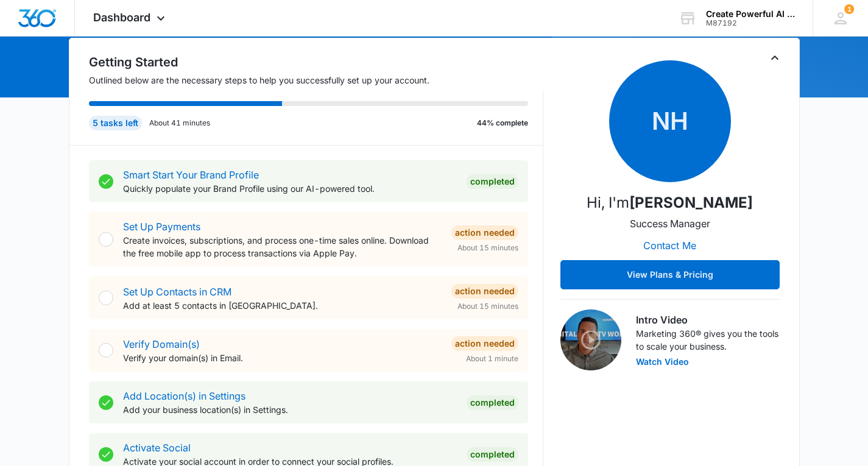 This screenshot has height=466, width=868. Describe the element at coordinates (670, 275) in the screenshot. I see `button: View Plans & Pricing` at that location.